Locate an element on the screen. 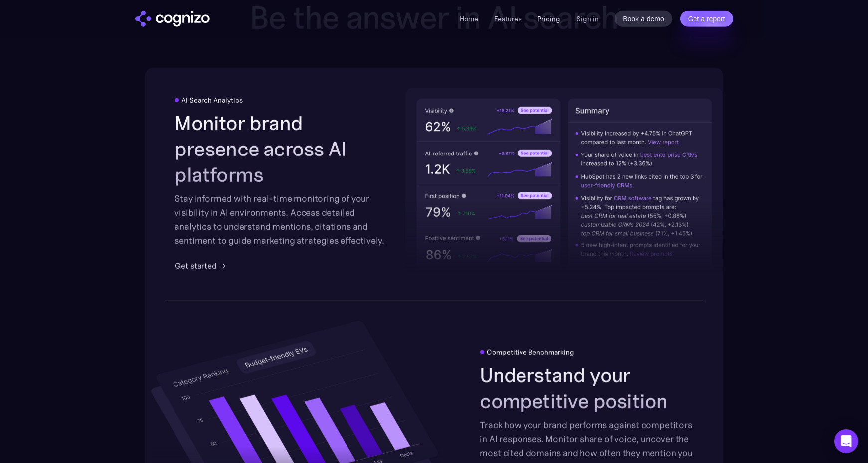 Image resolution: width=868 pixels, height=463 pixels. div: AI Search Analytics is located at coordinates (212, 101).